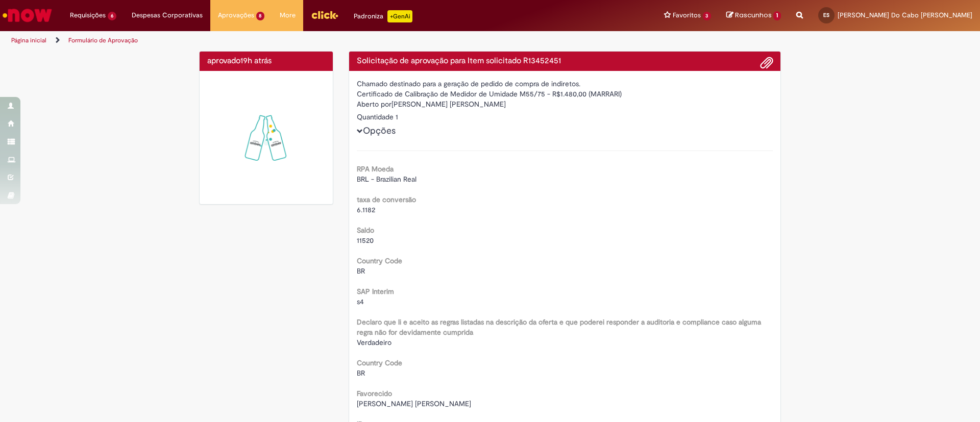 The width and height of the screenshot is (980, 422). What do you see at coordinates (266, 61) in the screenshot?
I see `h4: aprovado` at bounding box center [266, 61].